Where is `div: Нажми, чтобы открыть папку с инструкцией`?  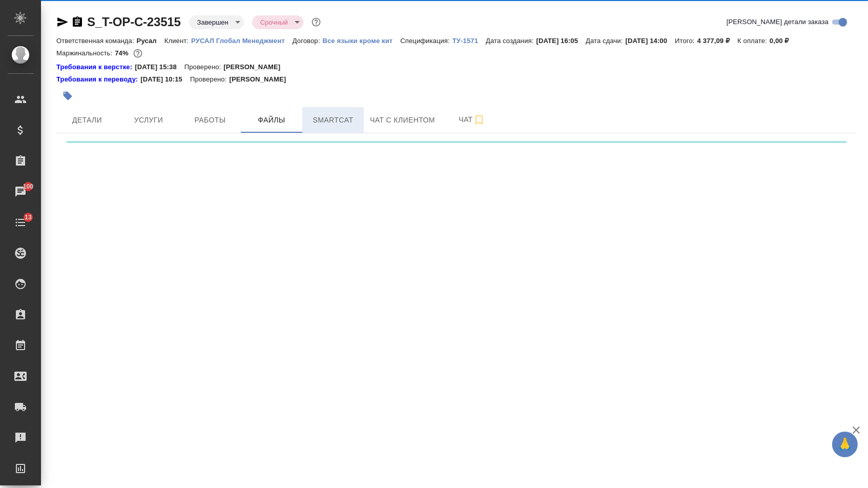
div: Нажми, чтобы открыть папку с инструкцией is located at coordinates (95, 67).